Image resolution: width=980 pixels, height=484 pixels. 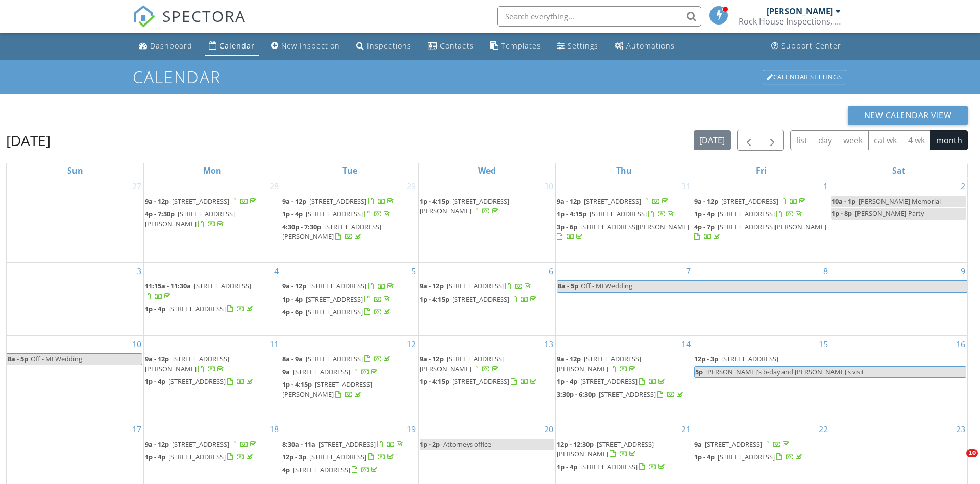 I want to click on td: Go to August 9, 2025, so click(x=899, y=299).